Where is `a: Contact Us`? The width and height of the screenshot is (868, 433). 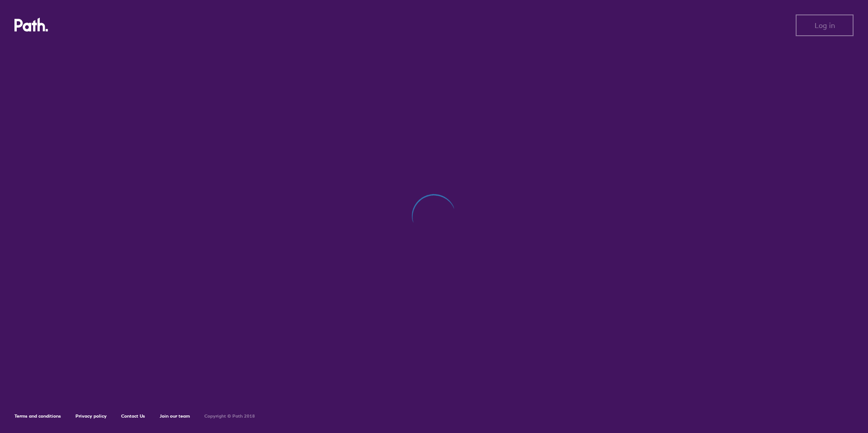
a: Contact Us is located at coordinates (133, 416).